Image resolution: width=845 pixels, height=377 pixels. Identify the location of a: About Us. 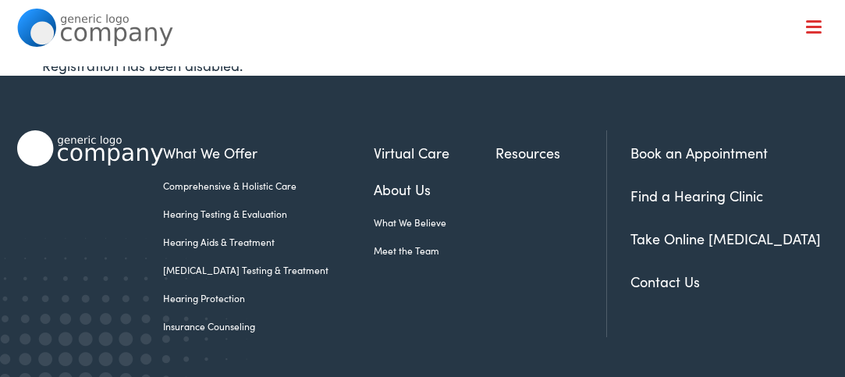
(434, 189).